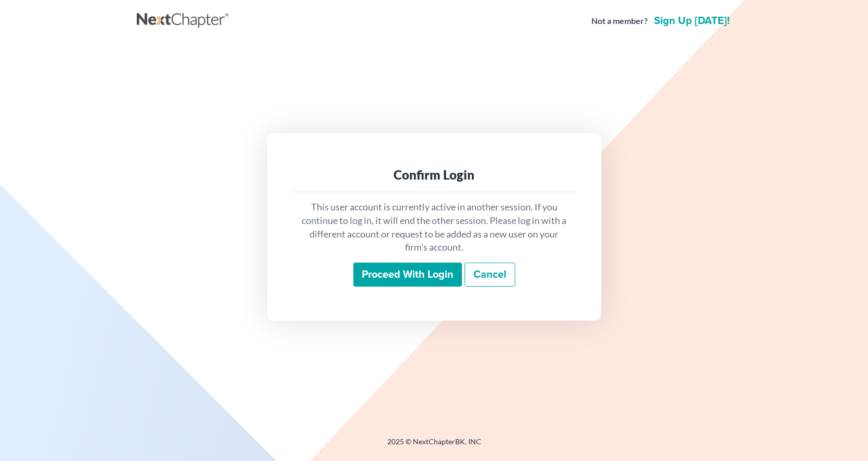 Image resolution: width=868 pixels, height=461 pixels. Describe the element at coordinates (434, 175) in the screenshot. I see `div: Confirm Login` at that location.